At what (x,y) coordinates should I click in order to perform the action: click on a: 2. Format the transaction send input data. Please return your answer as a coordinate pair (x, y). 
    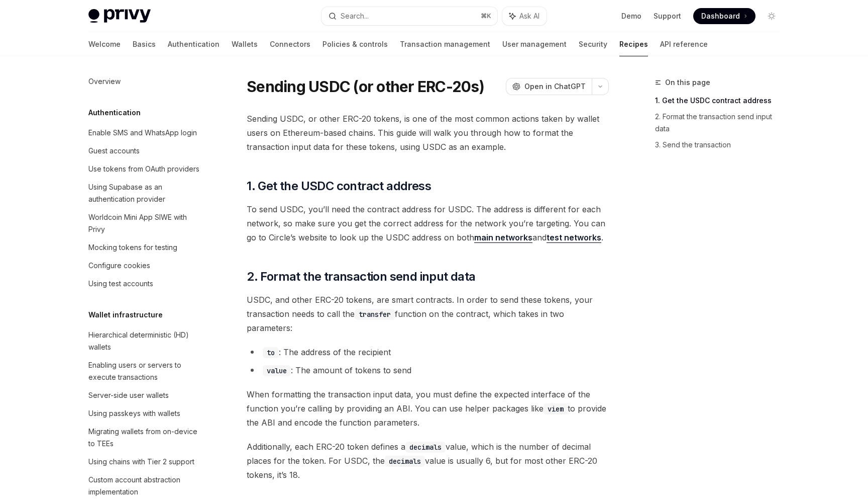
    Looking at the image, I should click on (721, 122).